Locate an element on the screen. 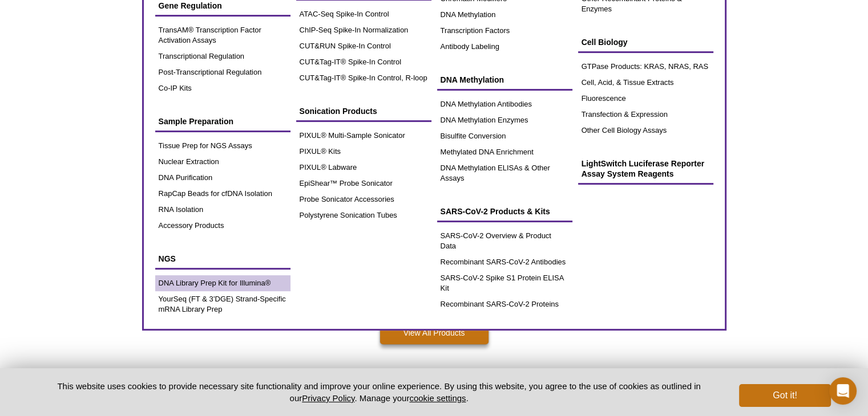 The image size is (868, 416). a: DNA Methylation Enzymes is located at coordinates (505, 121).